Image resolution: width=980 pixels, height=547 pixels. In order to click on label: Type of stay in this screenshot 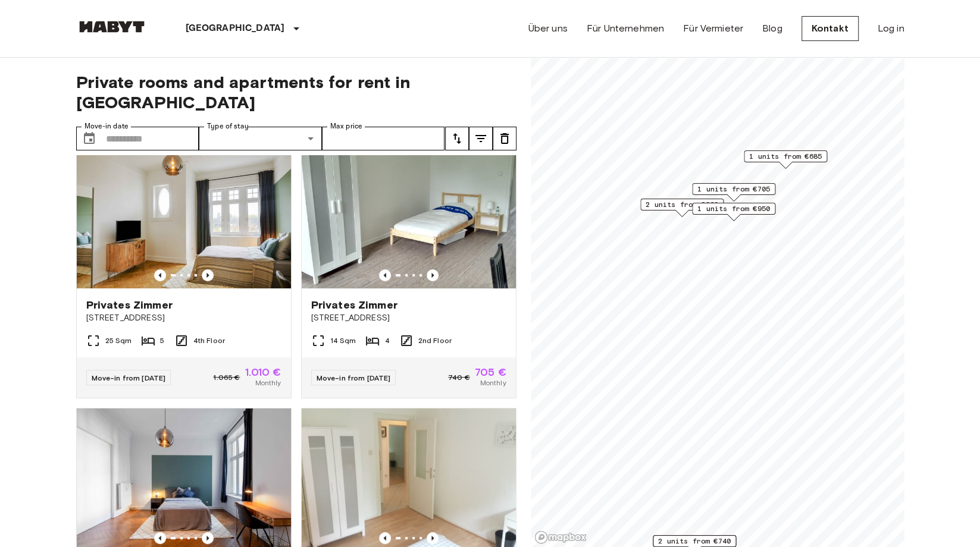, I will do `click(228, 126)`.